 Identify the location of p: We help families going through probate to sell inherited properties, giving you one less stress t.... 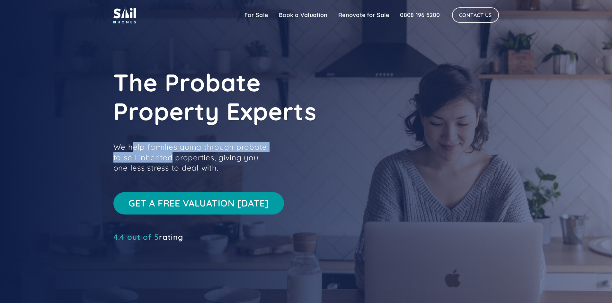
(194, 157).